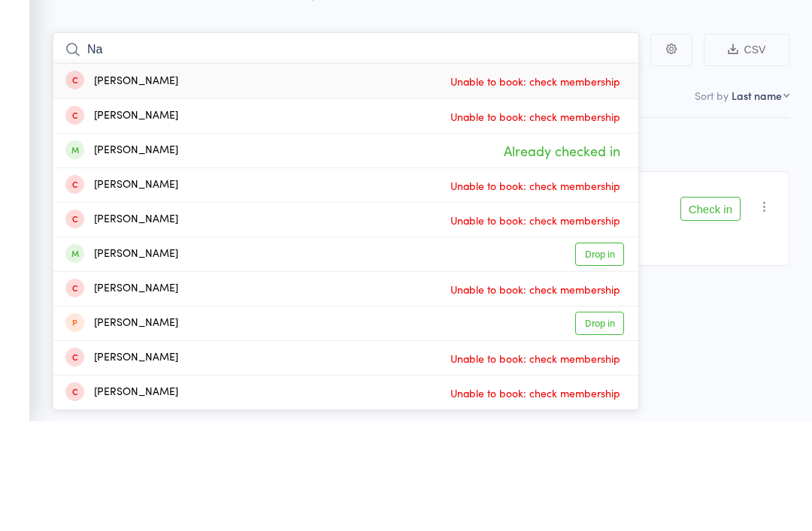  What do you see at coordinates (760, 33) in the screenshot?
I see `a: Exit roll call` at bounding box center [760, 33].